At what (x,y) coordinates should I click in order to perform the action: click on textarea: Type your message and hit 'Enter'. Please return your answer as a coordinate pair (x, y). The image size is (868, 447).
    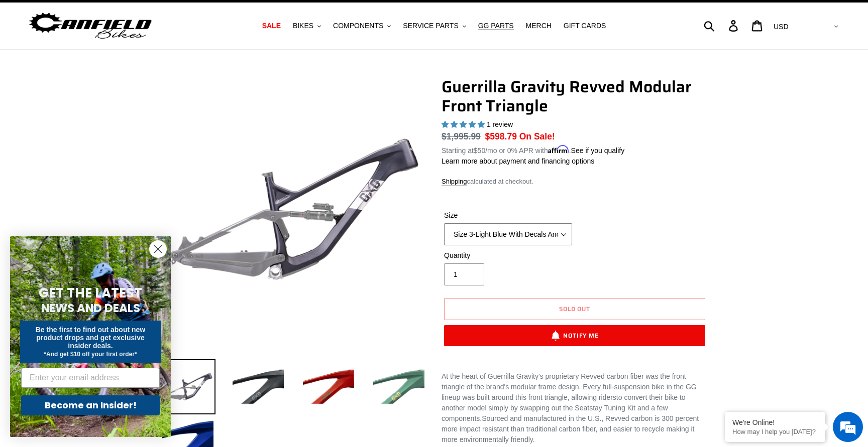
    Looking at the image, I should click on (98, 292).